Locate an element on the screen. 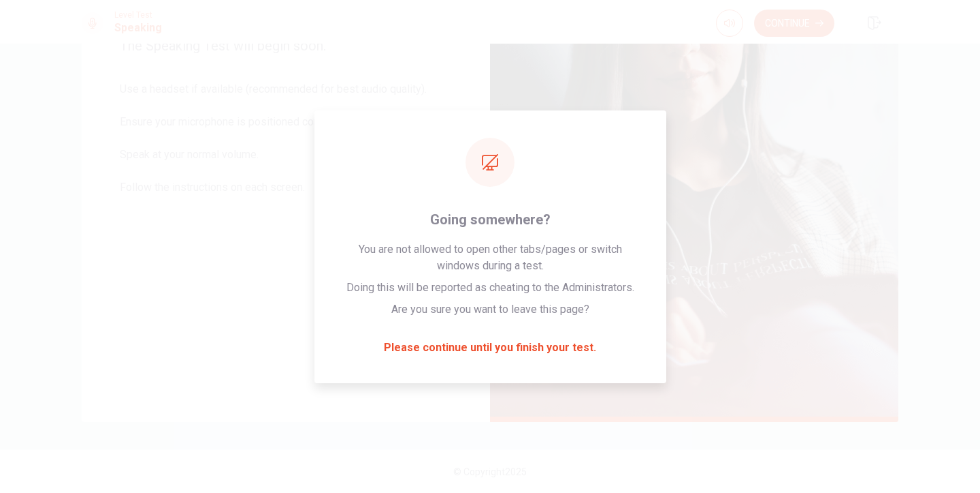 The image size is (980, 493). span: The Speaking Test will begin soon. is located at coordinates (286, 45).